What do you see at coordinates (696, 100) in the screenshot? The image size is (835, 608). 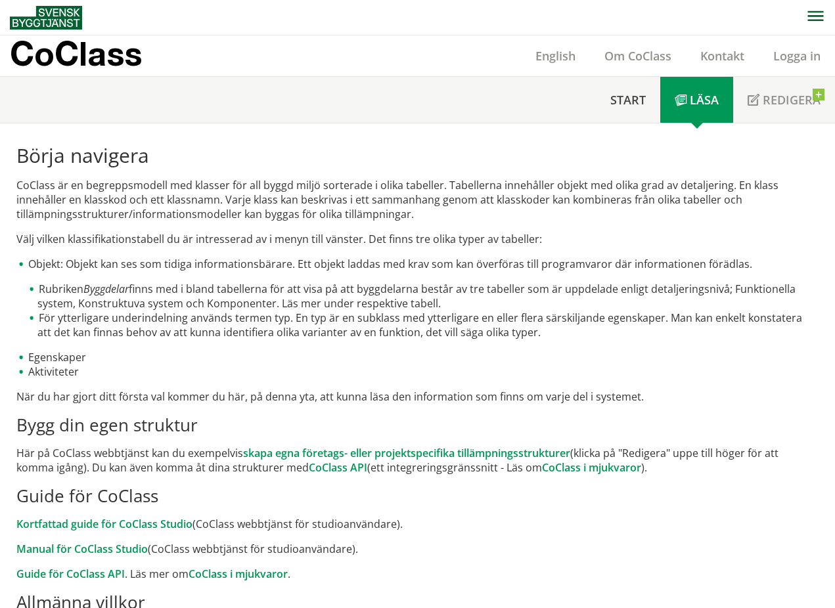 I see `a: Läsa` at bounding box center [696, 100].